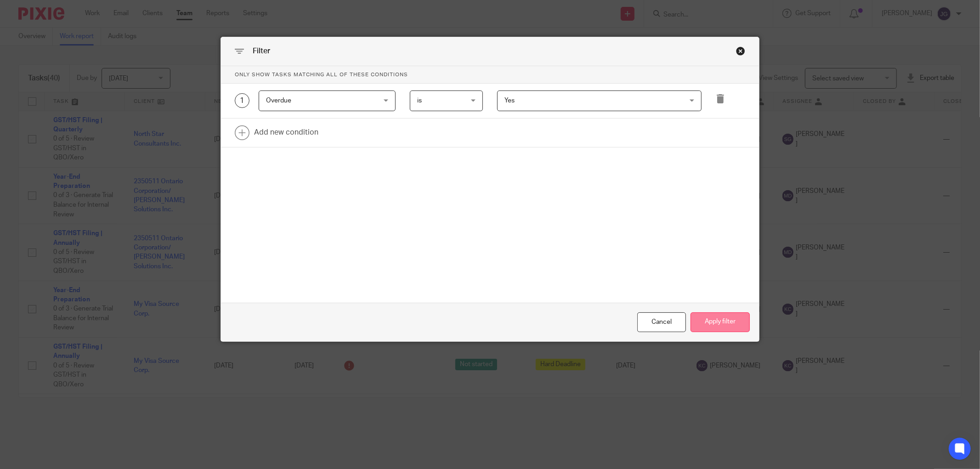 The image size is (980, 469). Describe the element at coordinates (279, 101) in the screenshot. I see `span: Overdue` at that location.